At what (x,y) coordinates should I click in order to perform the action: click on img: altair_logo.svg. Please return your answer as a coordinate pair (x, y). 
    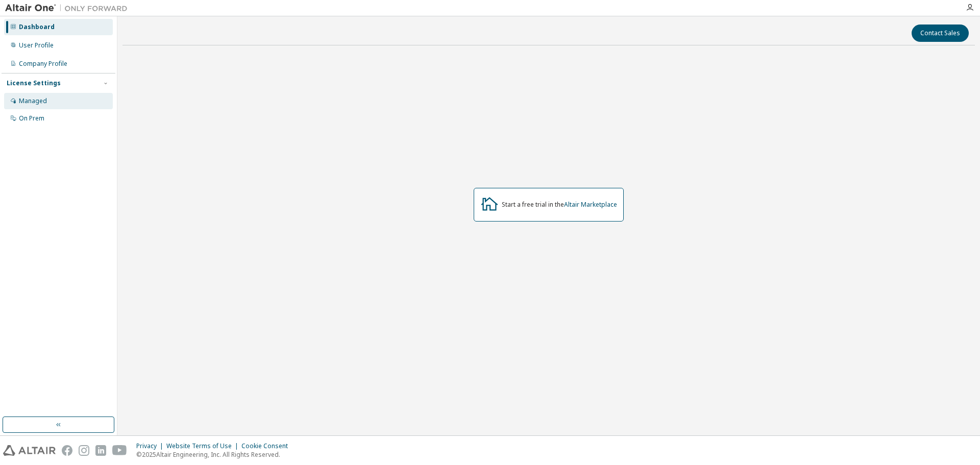
    Looking at the image, I should click on (29, 450).